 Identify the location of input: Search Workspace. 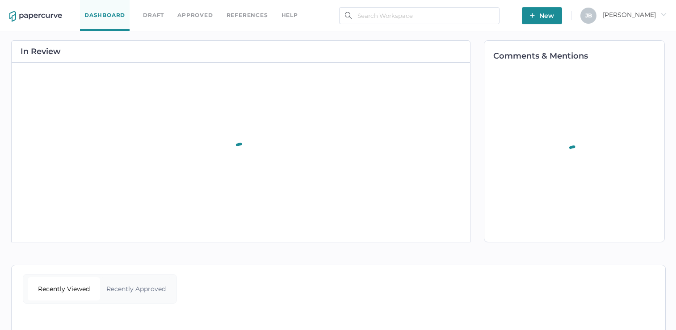
(419, 16).